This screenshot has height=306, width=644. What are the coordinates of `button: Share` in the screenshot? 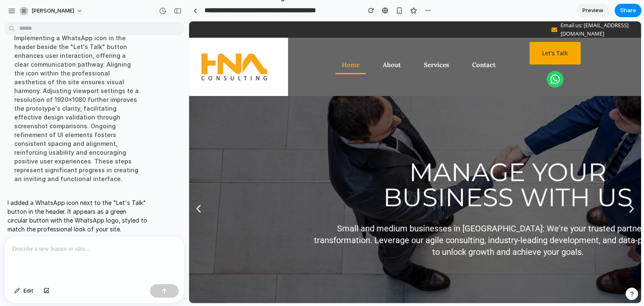 It's located at (628, 11).